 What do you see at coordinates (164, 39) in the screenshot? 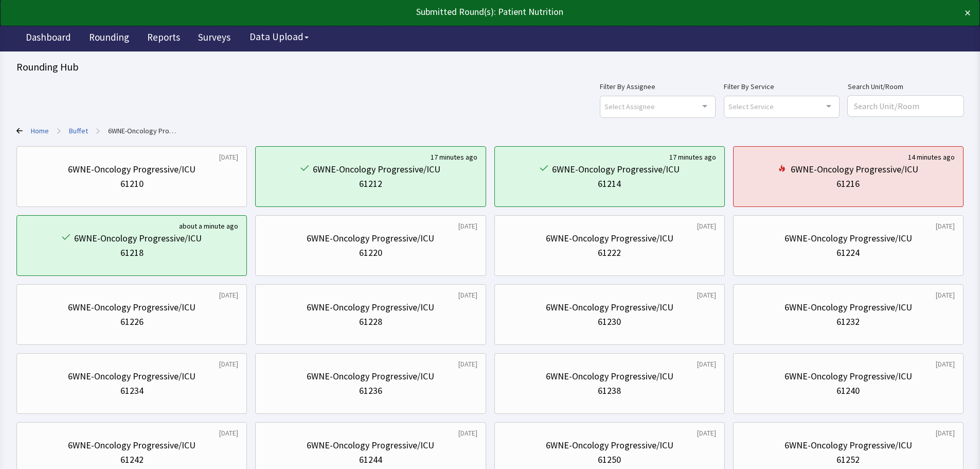
I see `a: Reports` at bounding box center [164, 39].